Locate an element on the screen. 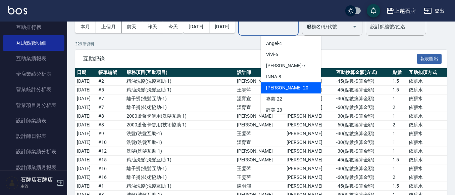  button: 今天 is located at coordinates (173, 27).